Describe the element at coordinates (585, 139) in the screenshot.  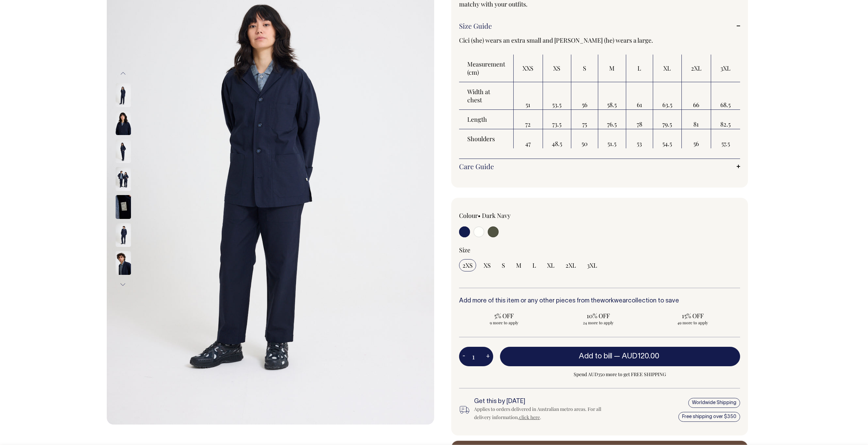
I see `td: 50` at that location.